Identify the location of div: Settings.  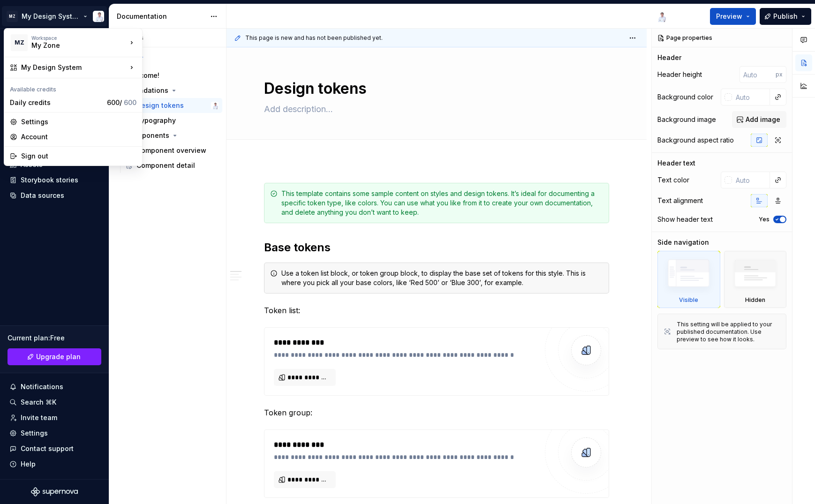
(79, 122).